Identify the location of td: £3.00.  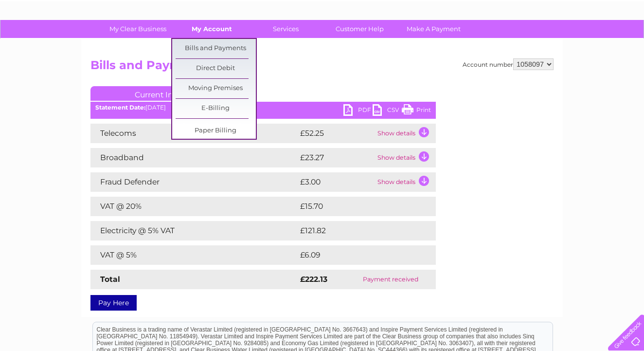
(336, 182).